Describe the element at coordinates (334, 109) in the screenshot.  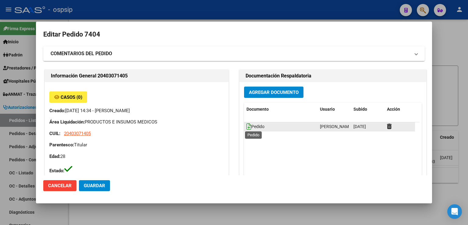
I see `datatable-header-cell: Usuario` at that location.